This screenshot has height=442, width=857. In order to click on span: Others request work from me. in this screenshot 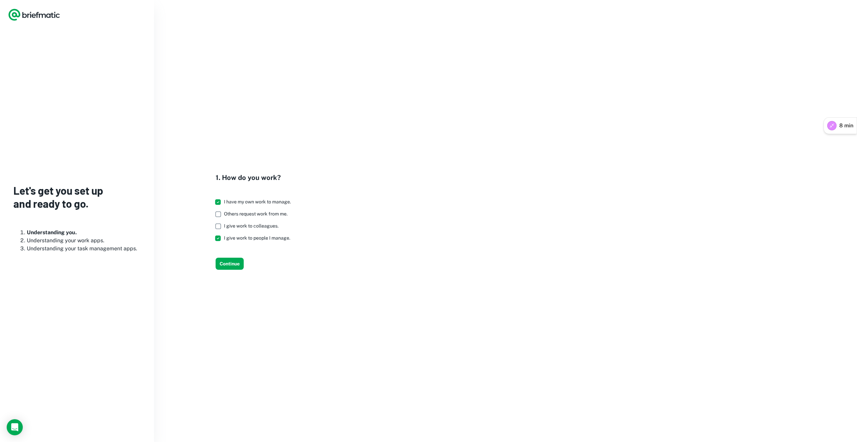, I will do `click(256, 214)`.